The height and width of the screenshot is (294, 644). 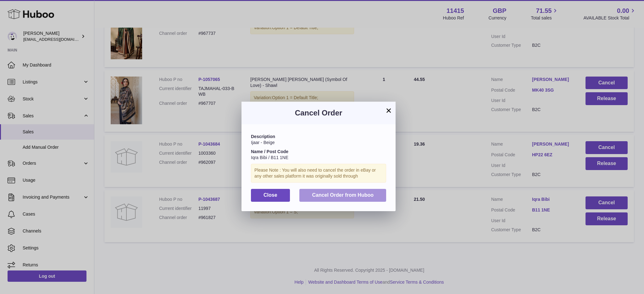 What do you see at coordinates (263, 137) in the screenshot?
I see `strong: Description` at bounding box center [263, 137].